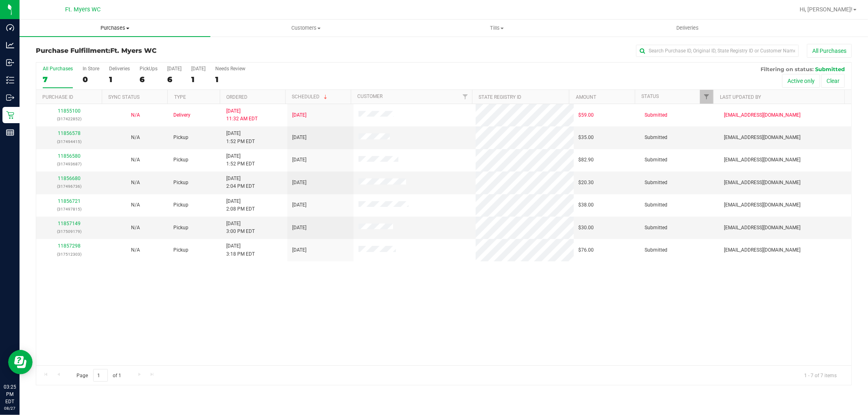 This screenshot has width=868, height=415. I want to click on div: In Store, so click(91, 69).